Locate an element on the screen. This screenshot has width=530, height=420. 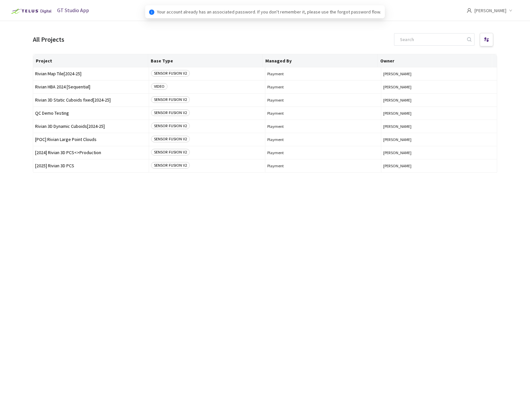
span: Rivian 3D Dynamic Cuboids[2024-25] is located at coordinates (91, 127).